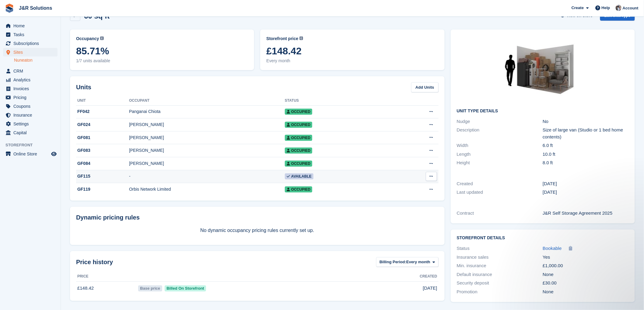 The width and height of the screenshot is (644, 310). I want to click on div: Panganai Chiota, so click(207, 112).